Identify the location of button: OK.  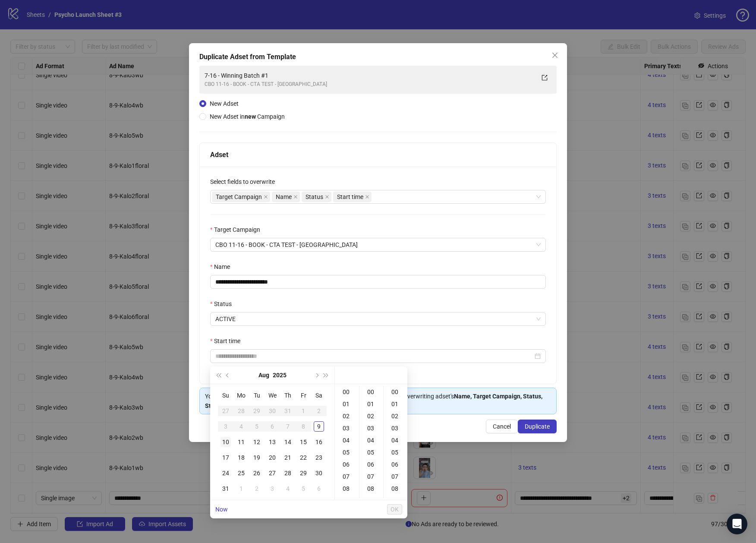
(394, 510).